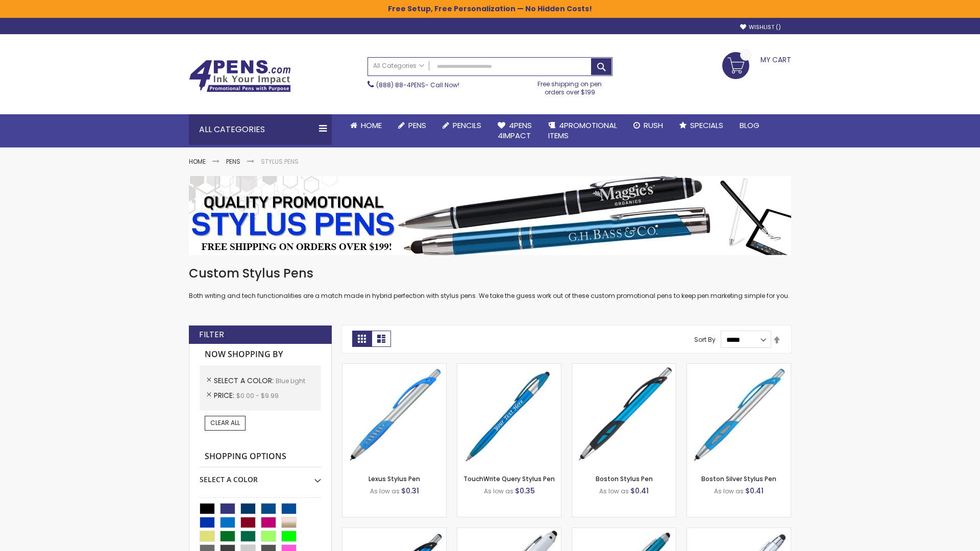 Image resolution: width=980 pixels, height=551 pixels. What do you see at coordinates (739, 479) in the screenshot?
I see `a: Boston Silver Stylus Pen` at bounding box center [739, 479].